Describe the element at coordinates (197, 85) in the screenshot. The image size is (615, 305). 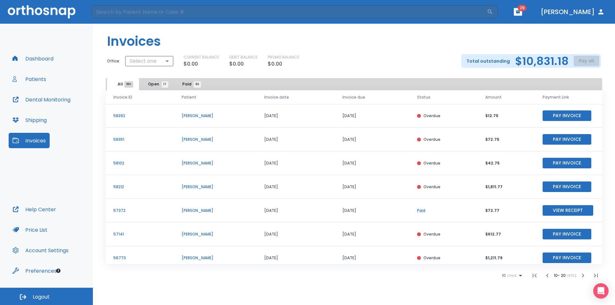
I see `span: 85` at that location.